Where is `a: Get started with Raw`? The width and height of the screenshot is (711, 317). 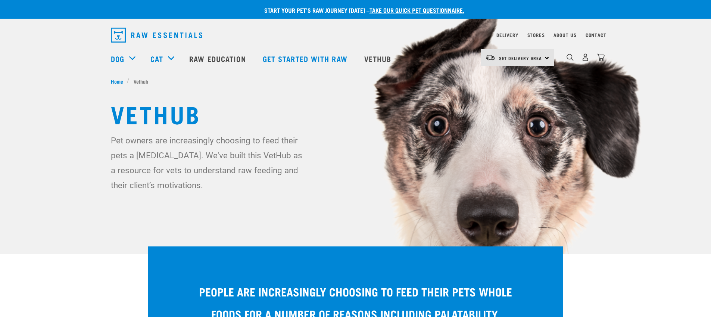
a: Get started with Raw is located at coordinates (306, 59).